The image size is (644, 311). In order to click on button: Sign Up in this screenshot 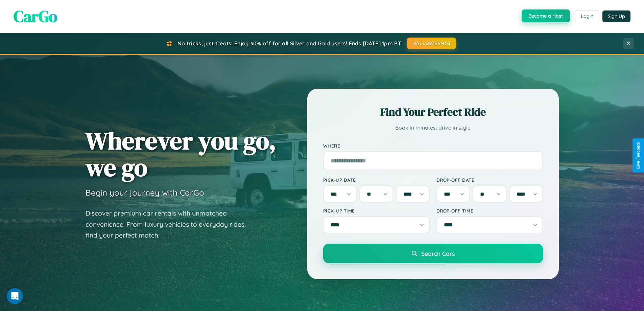, I will do `click(616, 16)`.